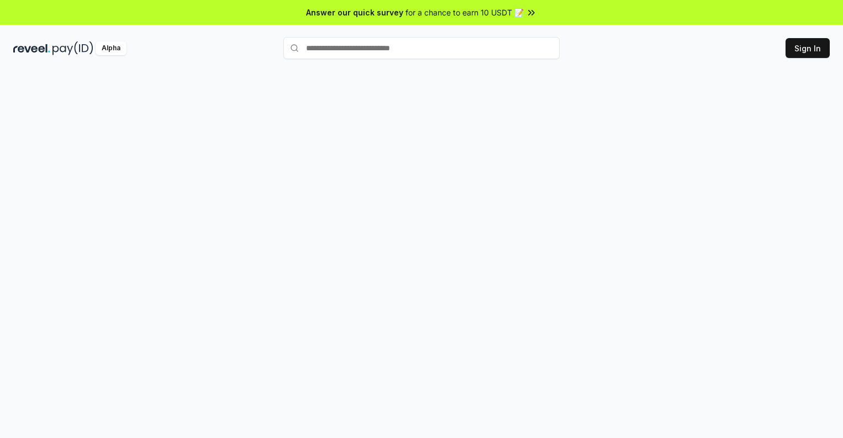 This screenshot has height=438, width=843. I want to click on span: Answer our quick survey, so click(355, 12).